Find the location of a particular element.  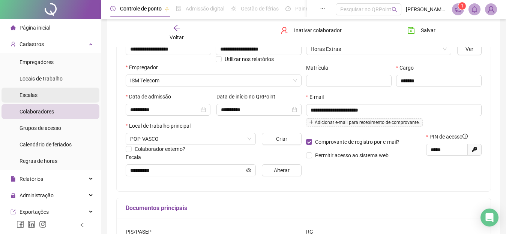

span: Controle de ponto is located at coordinates (141, 9).